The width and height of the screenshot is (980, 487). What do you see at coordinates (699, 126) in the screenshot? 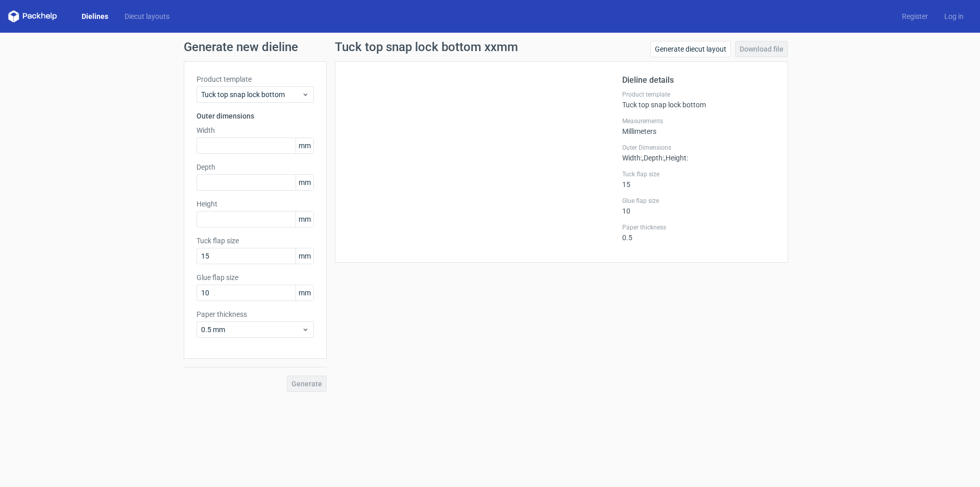
I see `div: Millimeters` at bounding box center [699, 126].